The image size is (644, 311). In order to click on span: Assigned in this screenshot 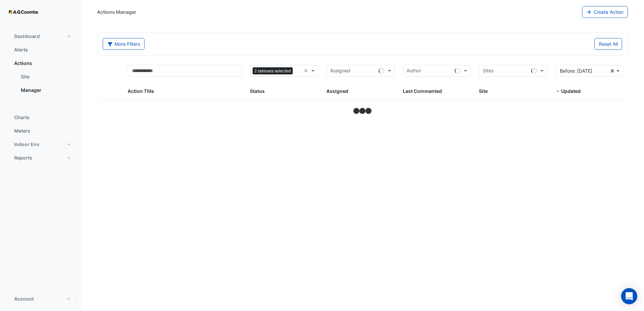, I will do `click(337, 91)`.